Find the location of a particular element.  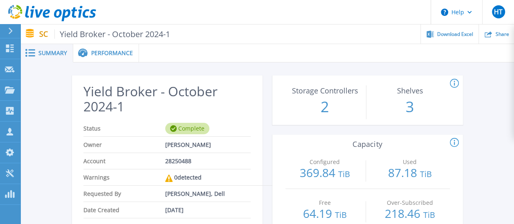

p: Over-Subscribed is located at coordinates (409, 203).